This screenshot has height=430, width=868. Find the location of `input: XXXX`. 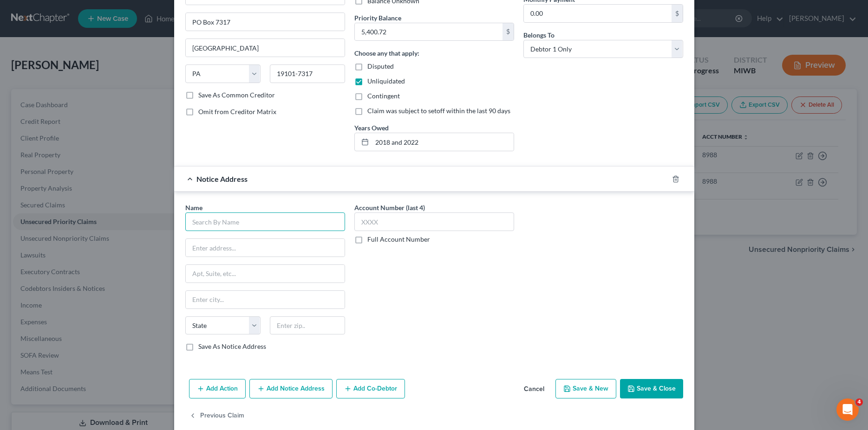

input: XXXX is located at coordinates (434, 222).